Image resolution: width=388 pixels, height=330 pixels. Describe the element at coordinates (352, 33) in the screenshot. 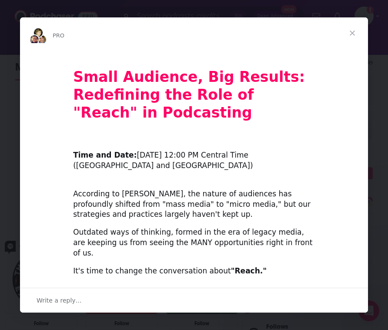

I see `span: Close` at that location.